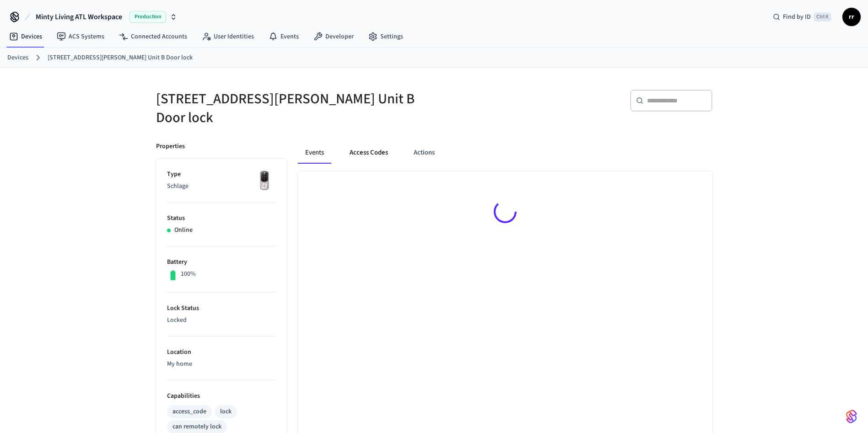 This screenshot has width=868, height=433. I want to click on a: Connected Accounts, so click(153, 36).